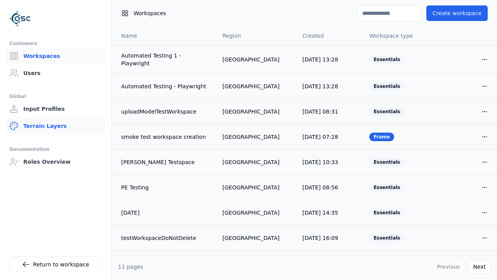 This screenshot has height=280, width=497. Describe the element at coordinates (165, 238) in the screenshot. I see `div: testWorkspaceDoNotDelete` at that location.